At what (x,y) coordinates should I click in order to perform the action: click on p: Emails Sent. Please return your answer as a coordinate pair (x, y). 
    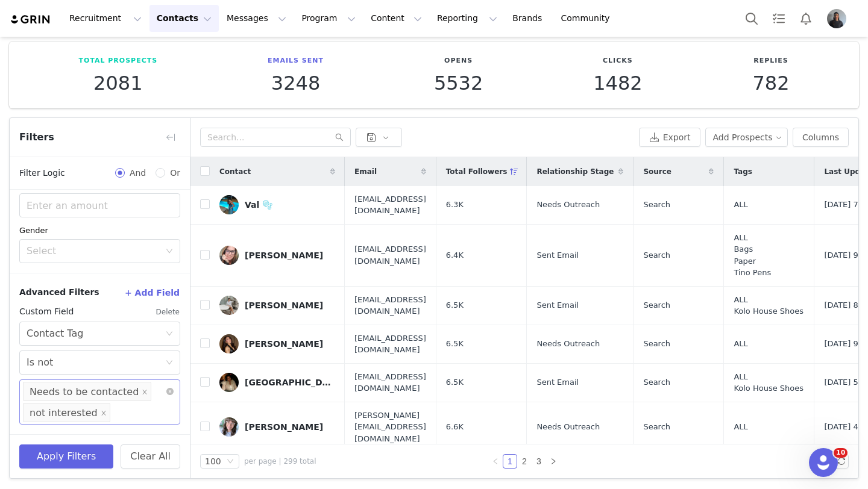
    Looking at the image, I should click on (295, 61).